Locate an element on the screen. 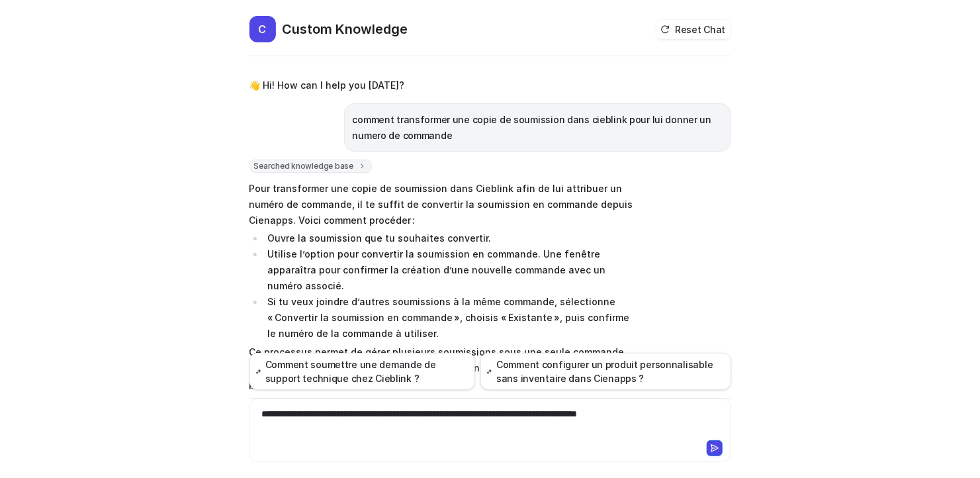  li: Si tu veux joindre d’autres soumissions à la même commande, sélectionne « Convertir la soumission... is located at coordinates (450, 317).